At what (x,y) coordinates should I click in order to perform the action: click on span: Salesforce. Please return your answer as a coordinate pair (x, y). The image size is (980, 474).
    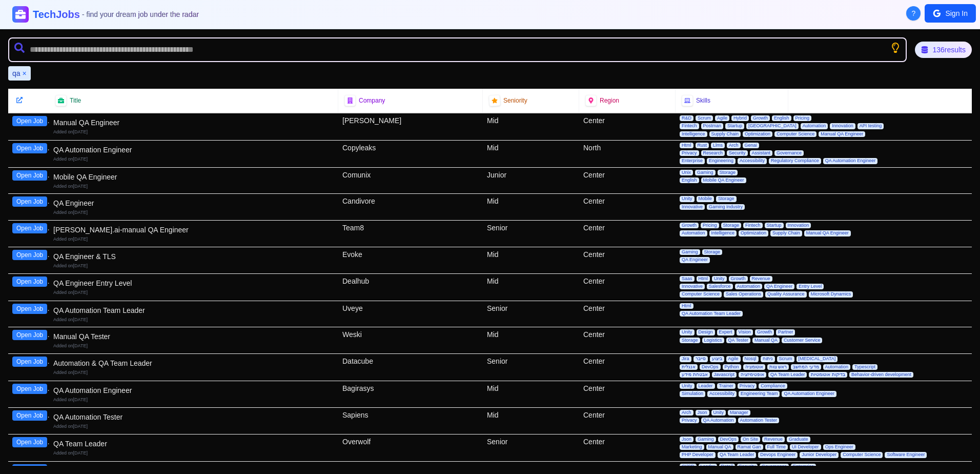
    Looking at the image, I should click on (719, 286).